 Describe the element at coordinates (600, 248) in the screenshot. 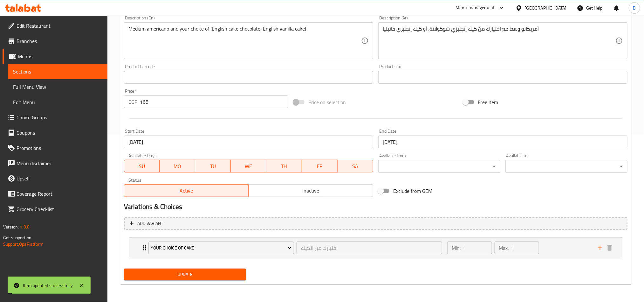

I see `button: add` at that location.